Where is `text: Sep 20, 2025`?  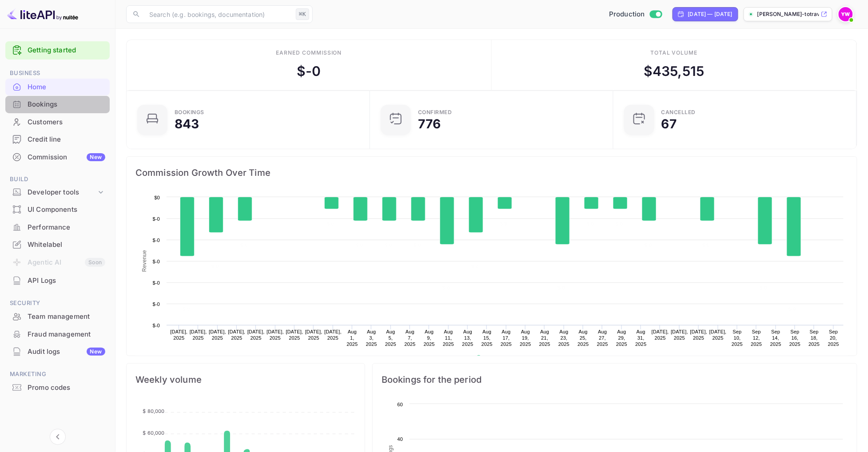 text: Sep 20, 2025 is located at coordinates (833, 338).